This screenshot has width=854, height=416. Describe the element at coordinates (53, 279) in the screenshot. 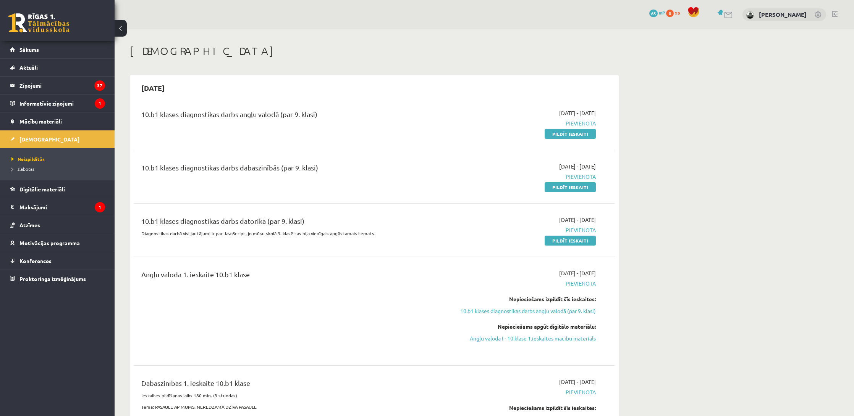

I see `span: Proktoringa izmēģinājums` at that location.